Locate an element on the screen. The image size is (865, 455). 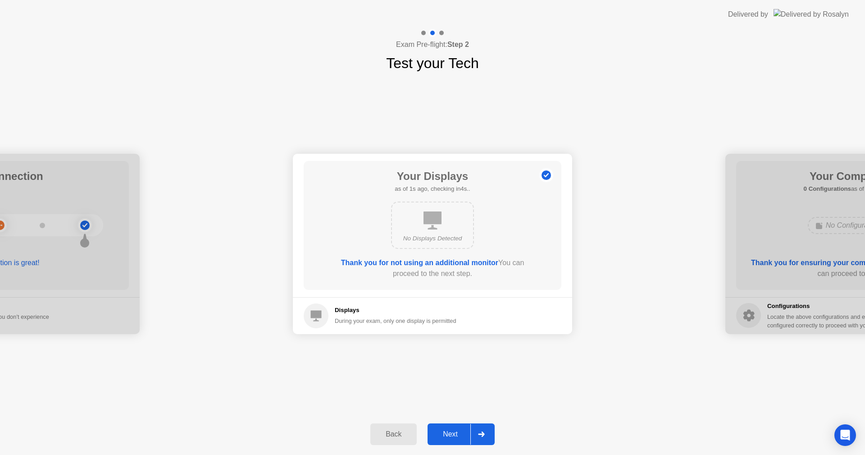
b: Step 2 is located at coordinates (458, 44).